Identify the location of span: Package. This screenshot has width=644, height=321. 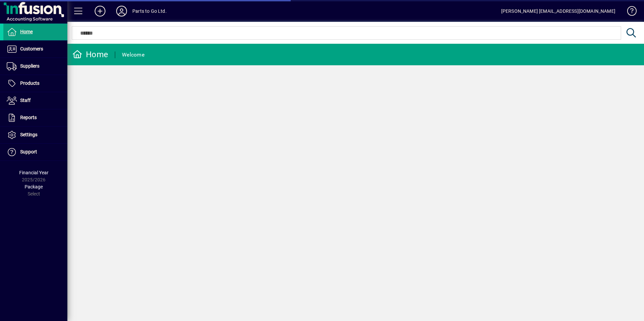
(34, 187).